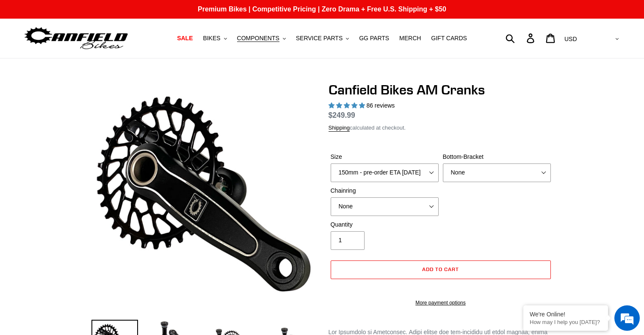 Image resolution: width=644 pixels, height=335 pixels. Describe the element at coordinates (566, 315) in the screenshot. I see `div: We're Online!` at that location.